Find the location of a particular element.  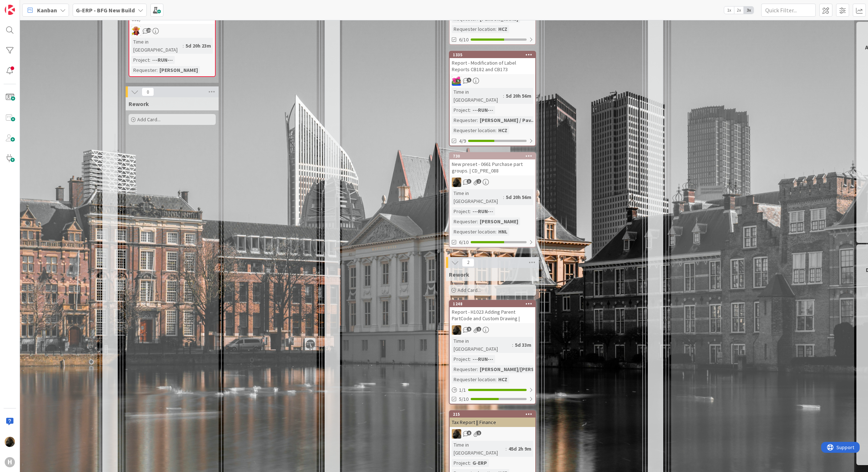

div: HNL is located at coordinates (502, 232).